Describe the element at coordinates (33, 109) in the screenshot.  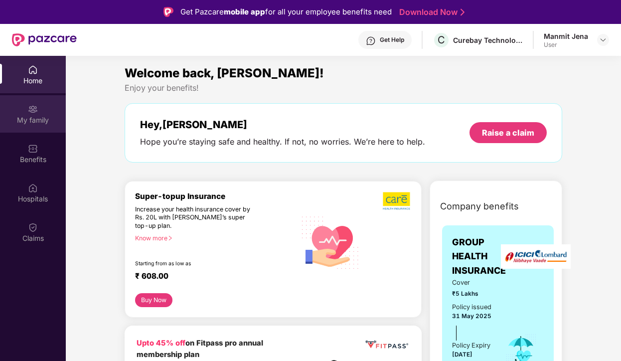
I see `img: svg+xml;base64,PHN2ZyB3aWR0aD0iMjAiIGhlaWdodD0iMjAiIHZpZXdCb3g9IjAgMCAyMCAyMCIgZmlsbD0ibm9uZSIgeG...` at that location.